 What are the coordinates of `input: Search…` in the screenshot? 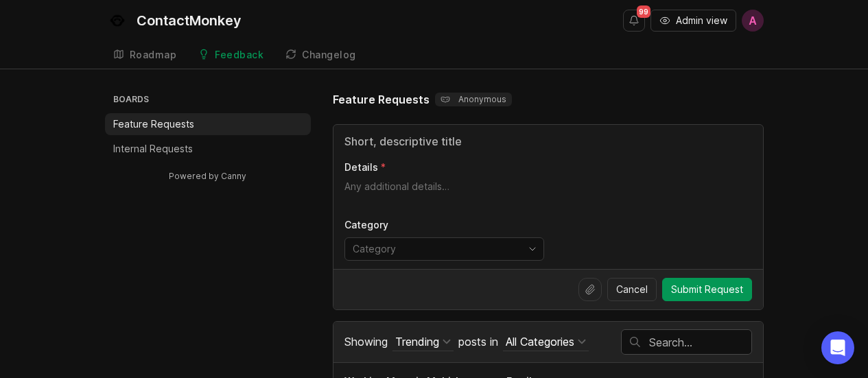 It's located at (700, 342).